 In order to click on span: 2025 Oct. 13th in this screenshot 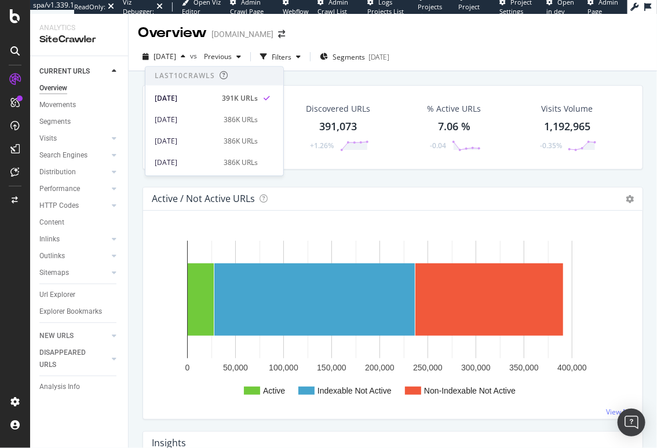, I will do `click(165, 56)`.